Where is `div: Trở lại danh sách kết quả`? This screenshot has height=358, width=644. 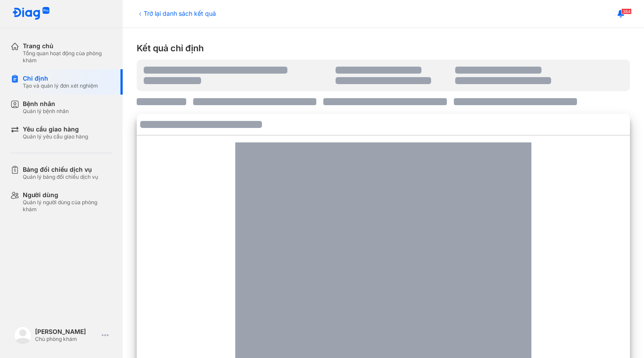 div: Trở lại danh sách kết quả is located at coordinates (176, 13).